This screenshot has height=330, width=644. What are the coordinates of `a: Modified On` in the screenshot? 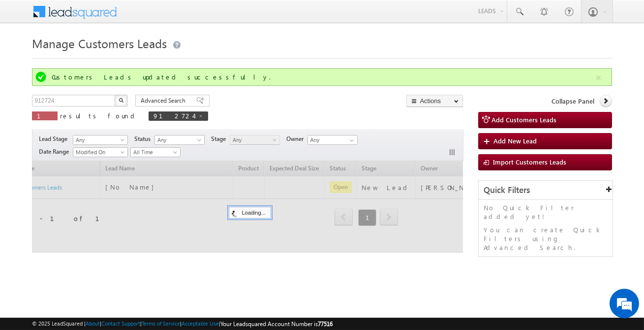 It's located at (101, 152).